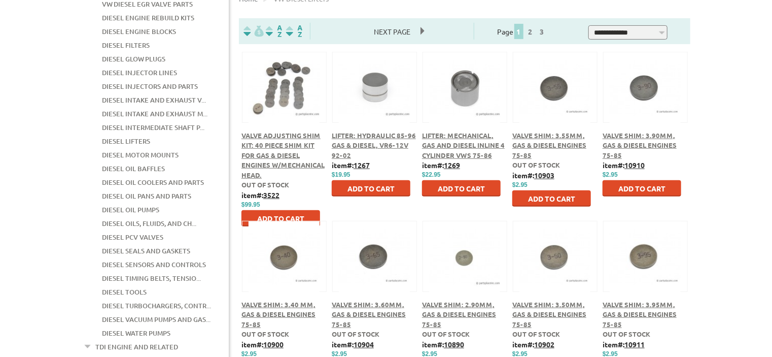 Image resolution: width=772 pixels, height=357 pixels. Describe the element at coordinates (254, 31) in the screenshot. I see `img: filterpricelow.svg` at that location.